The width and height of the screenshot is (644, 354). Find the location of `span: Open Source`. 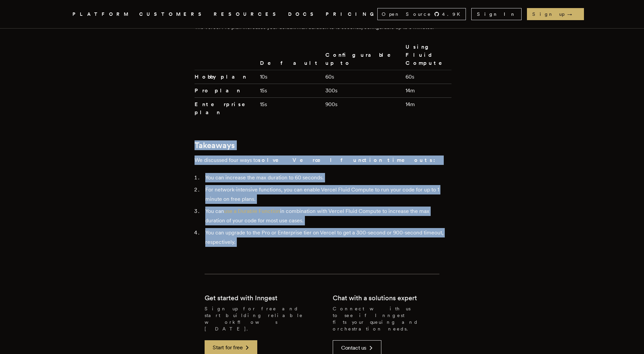

span: Open Source is located at coordinates (407, 14).